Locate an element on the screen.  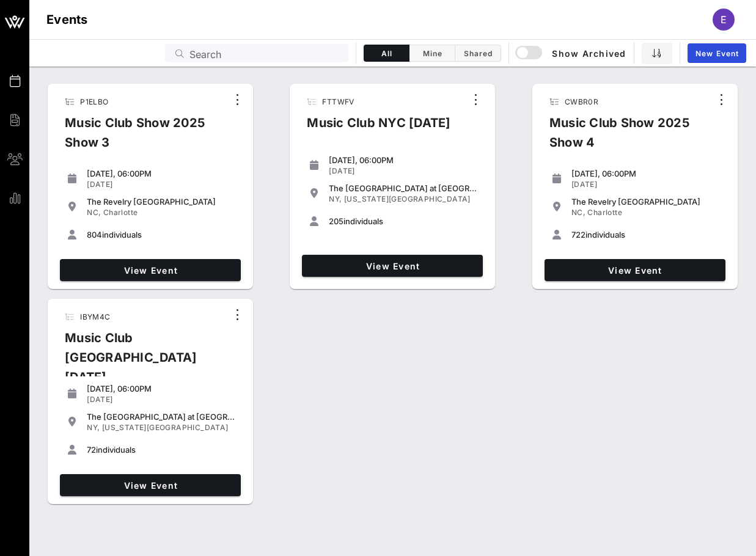
div: Music Club Show 2025 Show 3 is located at coordinates (141, 137).